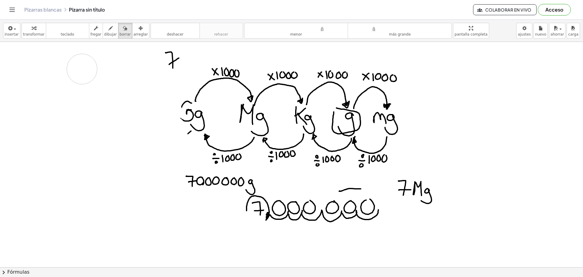 This screenshot has width=583, height=277. What do you see at coordinates (555, 10) in the screenshot?
I see `button: Acceso` at bounding box center [555, 10].